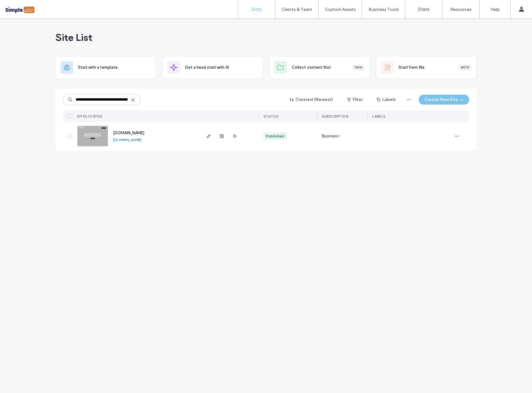 This screenshot has width=532, height=393. What do you see at coordinates (275, 136) in the screenshot?
I see `div: Published` at bounding box center [275, 136].